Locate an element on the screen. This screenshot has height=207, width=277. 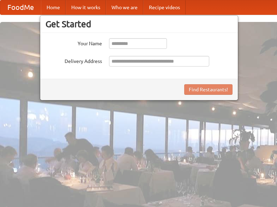
a: FoodMe is located at coordinates (20, 7).